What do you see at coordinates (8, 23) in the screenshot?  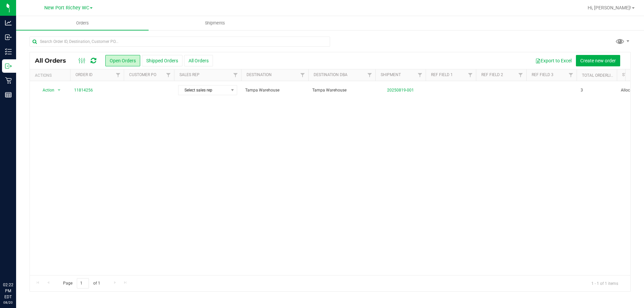 I see `inline-svg: Analytics` at bounding box center [8, 23].